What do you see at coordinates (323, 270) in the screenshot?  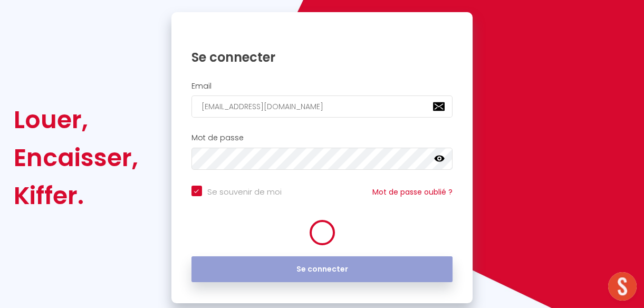 I see `button: Se connecter` at bounding box center [323, 270].